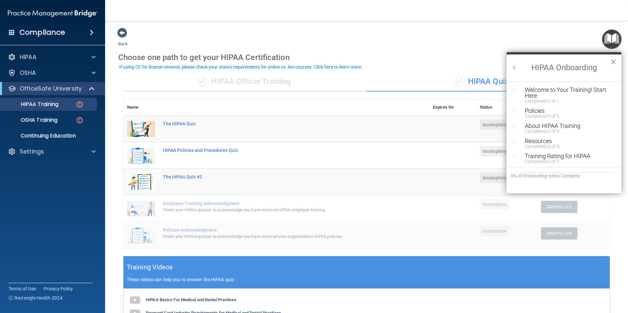 This screenshot has height=313, width=628. I want to click on div: Completed 0 of 3, so click(567, 147).